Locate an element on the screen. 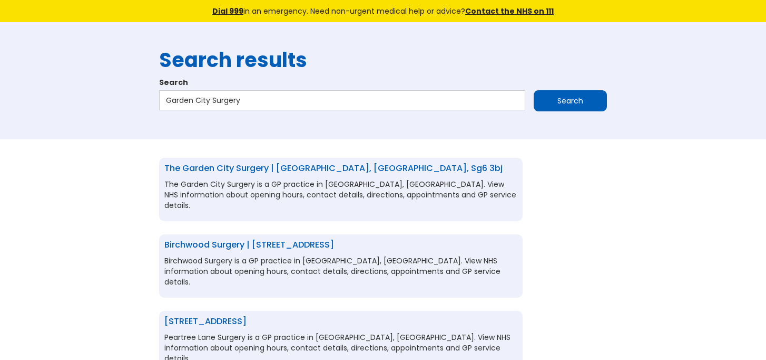 This screenshot has height=360, width=766. a: Contact the NHS on 111 is located at coordinates (510, 11).